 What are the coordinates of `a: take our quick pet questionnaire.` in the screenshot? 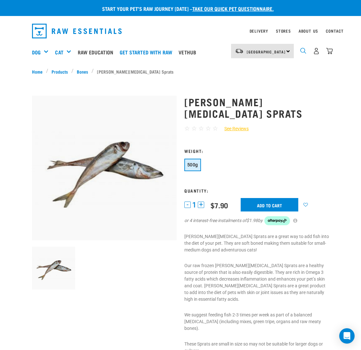 It's located at (233, 8).